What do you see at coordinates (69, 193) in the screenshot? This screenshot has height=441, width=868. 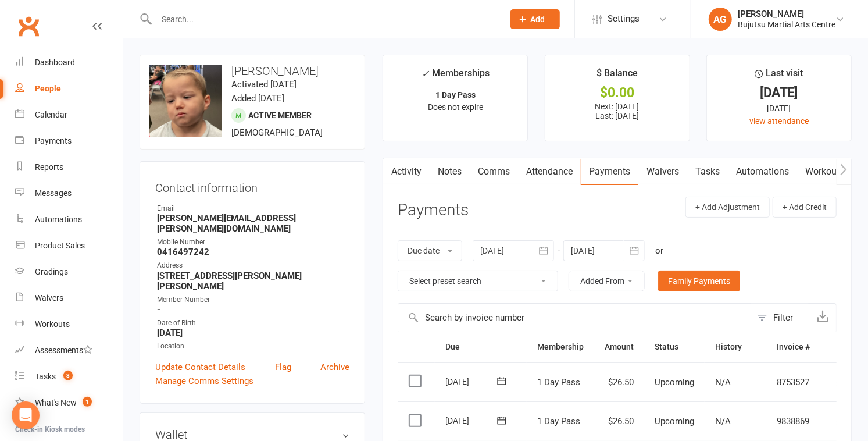 I see `a: Messages` at bounding box center [69, 193].